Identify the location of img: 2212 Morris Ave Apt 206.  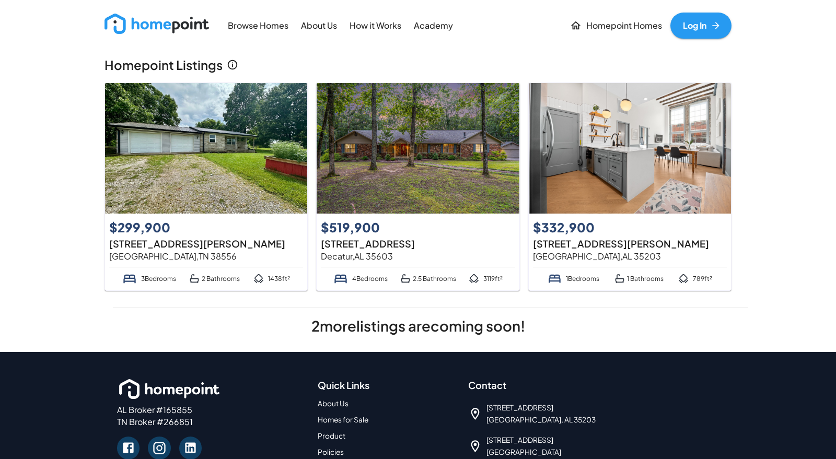
(629, 148).